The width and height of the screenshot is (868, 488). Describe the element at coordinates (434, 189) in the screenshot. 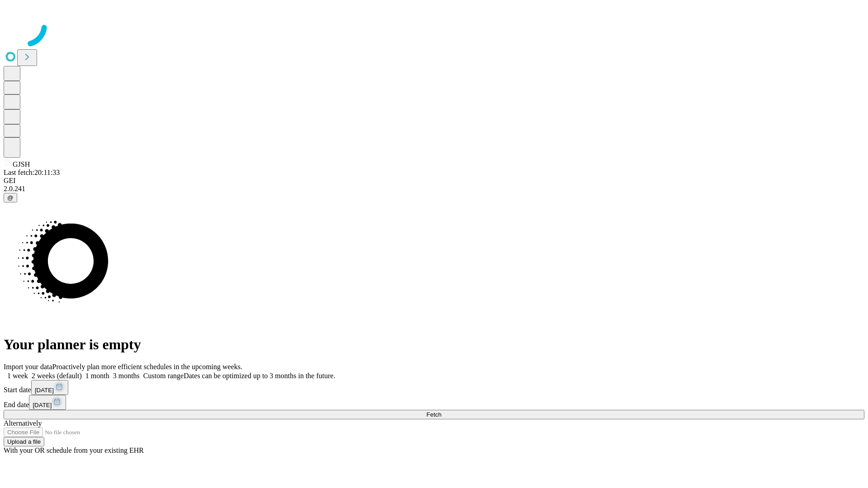

I see `div: 2.0.241` at that location.